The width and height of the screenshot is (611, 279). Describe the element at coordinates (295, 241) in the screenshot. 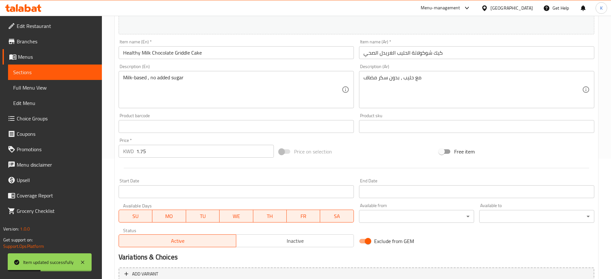

I see `span: Inactive` at that location.